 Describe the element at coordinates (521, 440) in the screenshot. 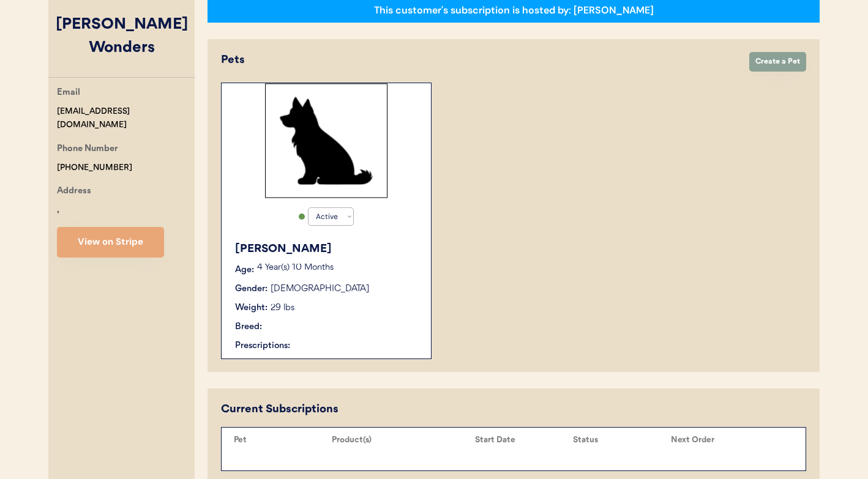

I see `div: Start Date` at that location.